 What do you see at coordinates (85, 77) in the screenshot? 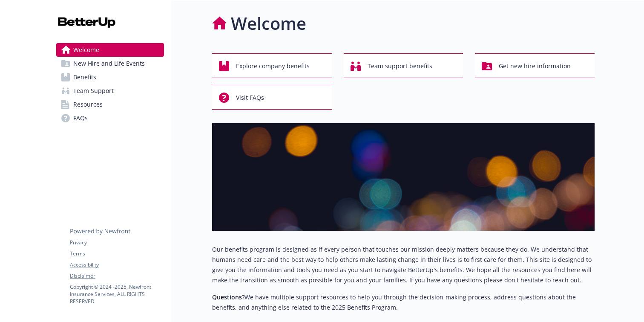
I see `span: Benefits` at bounding box center [85, 77].